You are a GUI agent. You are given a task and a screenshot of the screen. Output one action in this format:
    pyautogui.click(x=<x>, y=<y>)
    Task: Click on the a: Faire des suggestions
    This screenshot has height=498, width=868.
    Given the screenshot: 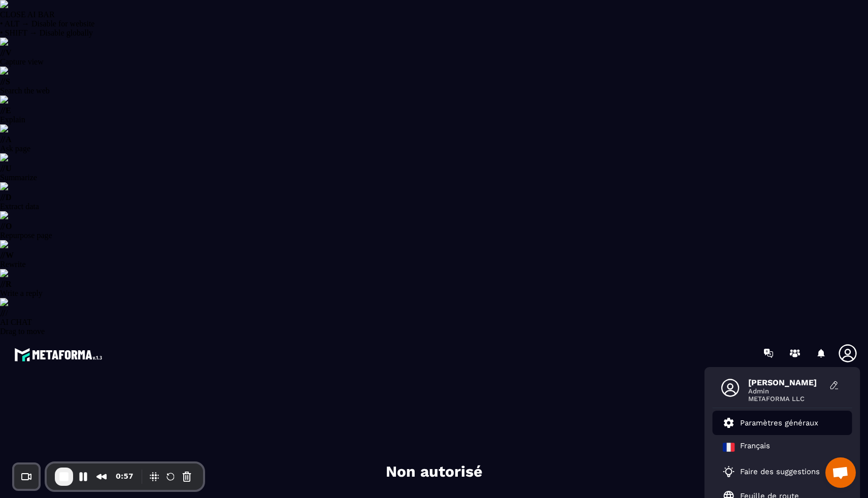 What is the action you would take?
    pyautogui.click(x=776, y=472)
    